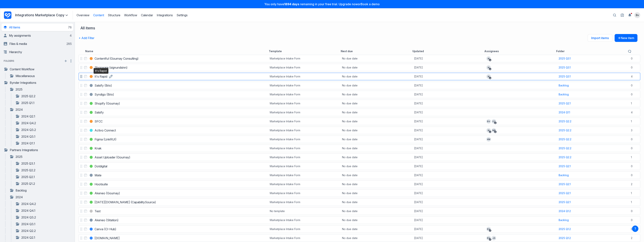 This screenshot has width=644, height=242. Describe the element at coordinates (98, 149) in the screenshot. I see `h3: Knak` at that location.